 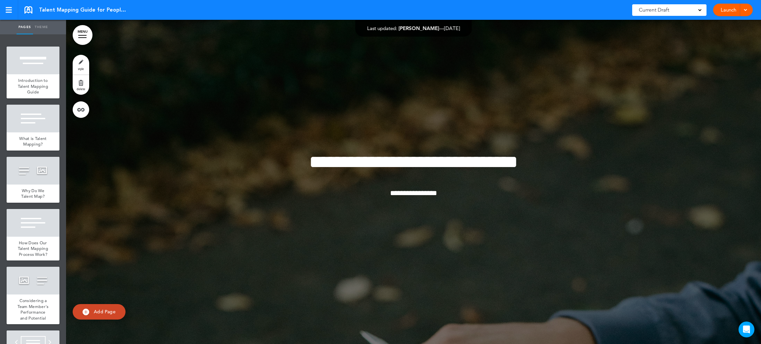 What do you see at coordinates (33, 86) in the screenshot?
I see `a: Introduction to Talent Mapping Guide` at bounding box center [33, 86].